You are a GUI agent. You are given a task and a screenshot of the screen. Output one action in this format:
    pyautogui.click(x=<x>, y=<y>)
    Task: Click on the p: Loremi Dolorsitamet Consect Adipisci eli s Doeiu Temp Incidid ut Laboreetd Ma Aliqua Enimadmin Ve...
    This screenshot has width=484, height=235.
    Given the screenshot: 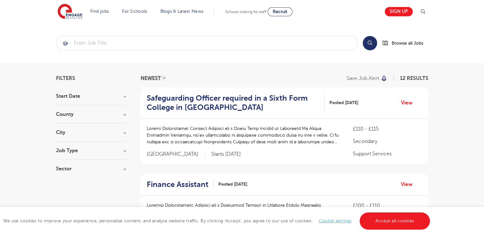 What is the action you would take?
    pyautogui.click(x=243, y=135)
    